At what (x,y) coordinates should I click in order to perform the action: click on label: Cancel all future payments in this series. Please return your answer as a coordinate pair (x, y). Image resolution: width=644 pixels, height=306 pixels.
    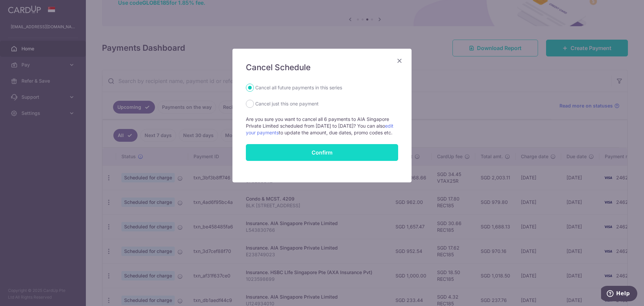
    Looking at the image, I should click on (299, 88).